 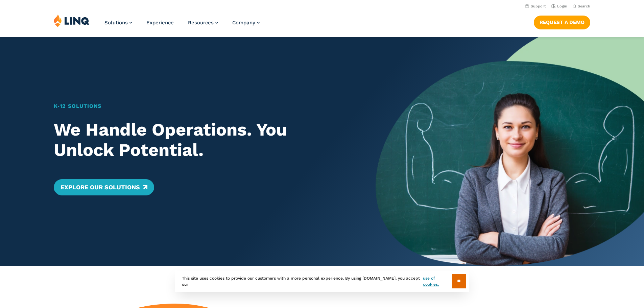 What do you see at coordinates (118, 23) in the screenshot?
I see `a: Solutions` at bounding box center [118, 23].